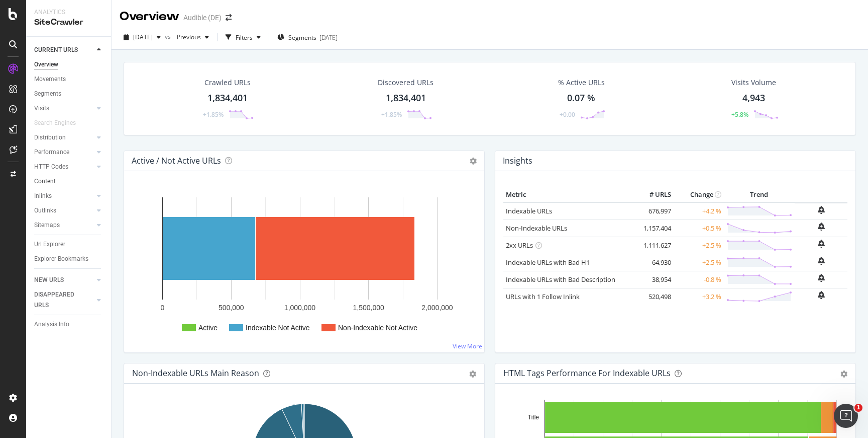 The height and width of the screenshot is (438, 868). Describe the element at coordinates (548, 262) in the screenshot. I see `a: Indexable URLs with Bad H1` at that location.